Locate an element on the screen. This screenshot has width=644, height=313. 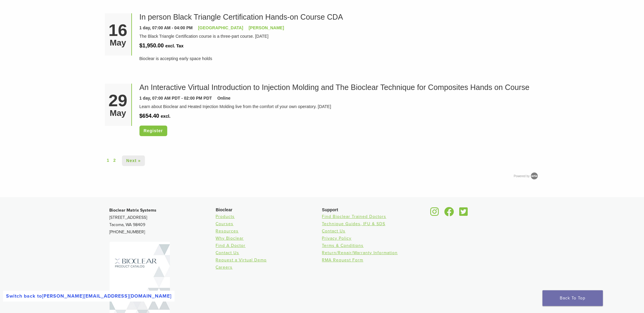
a: RMA Request Form is located at coordinates (342, 260).